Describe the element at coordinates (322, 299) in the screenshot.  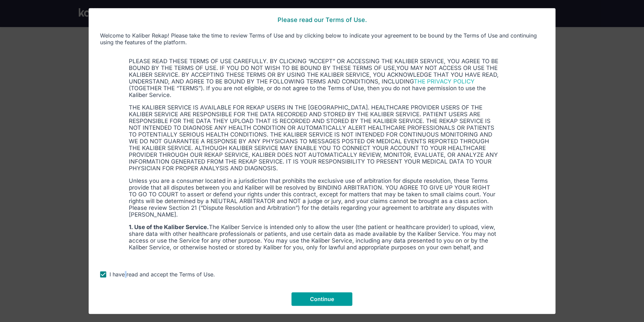
I see `span: Continue` at that location.